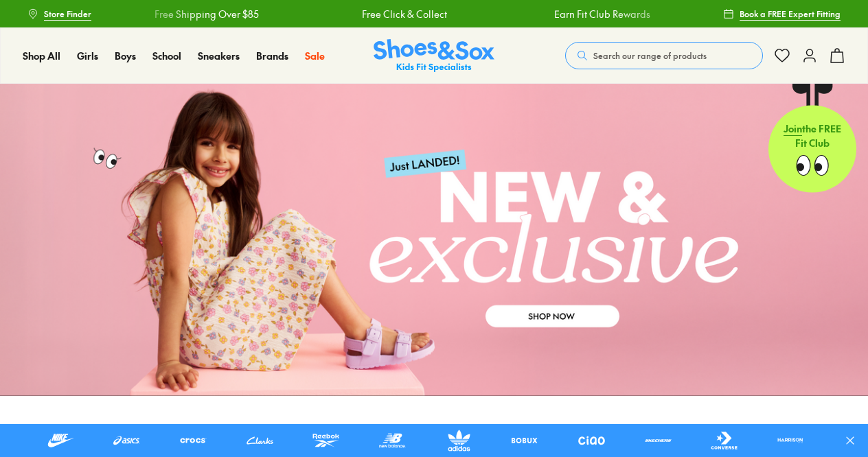  What do you see at coordinates (87, 56) in the screenshot?
I see `span: Girls` at bounding box center [87, 56].